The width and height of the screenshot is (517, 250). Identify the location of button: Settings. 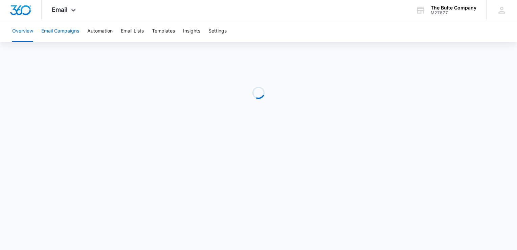
(217, 31).